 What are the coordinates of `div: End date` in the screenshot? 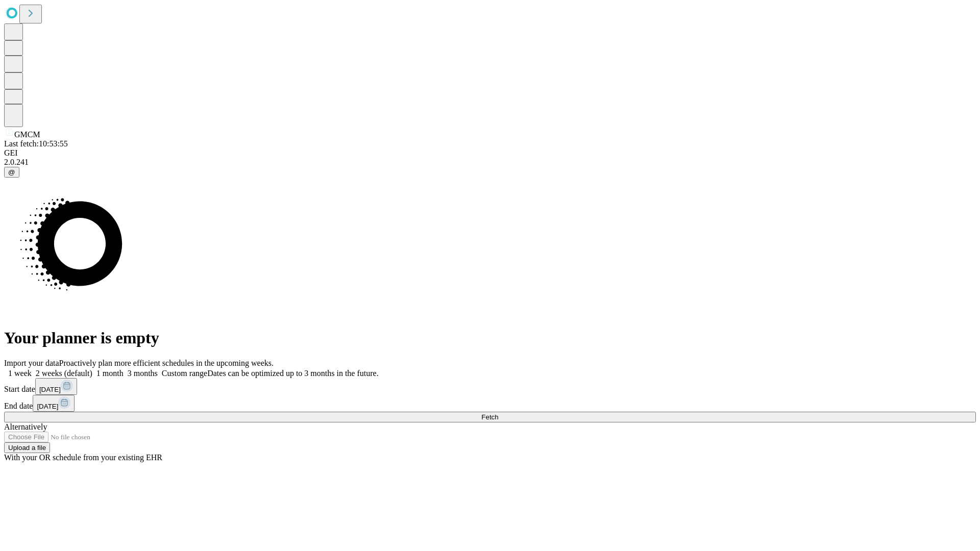 It's located at (490, 403).